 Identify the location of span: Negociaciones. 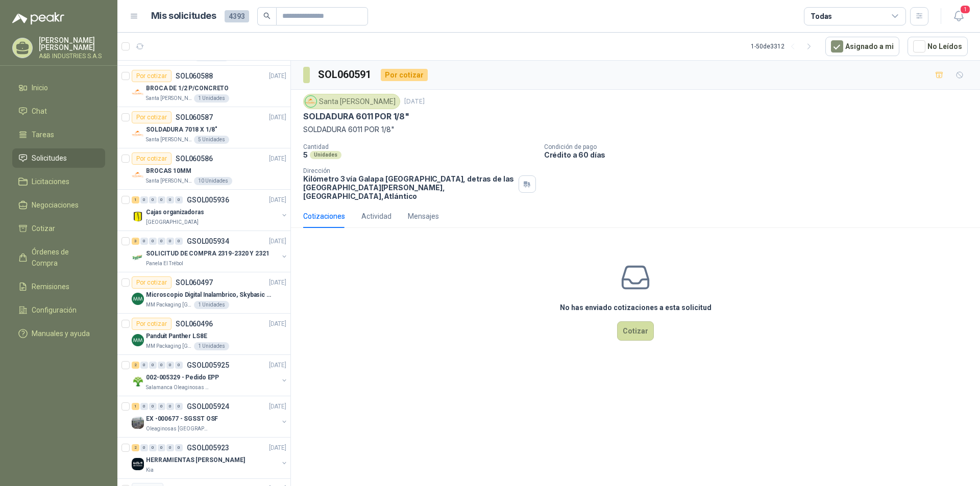
(55, 205).